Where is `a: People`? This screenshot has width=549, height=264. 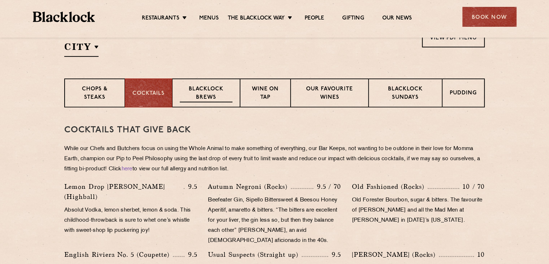 a: People is located at coordinates (314, 19).